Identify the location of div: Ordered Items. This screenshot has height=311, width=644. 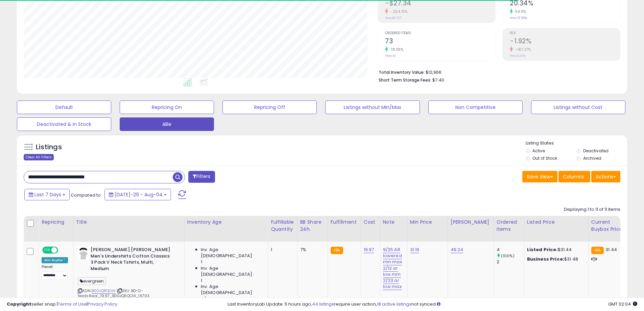
(509, 225).